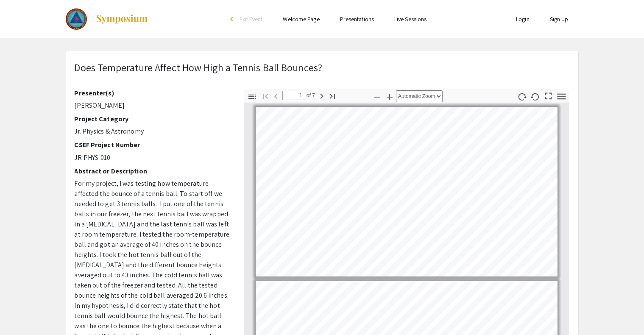 Image resolution: width=644 pixels, height=335 pixels. I want to click on img: Symposium by ForagerOne, so click(121, 19).